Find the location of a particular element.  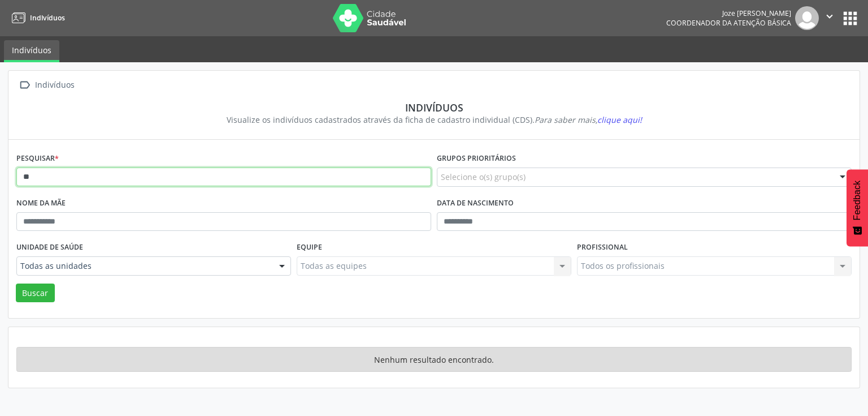

label: Data de nascimento is located at coordinates (476, 203).